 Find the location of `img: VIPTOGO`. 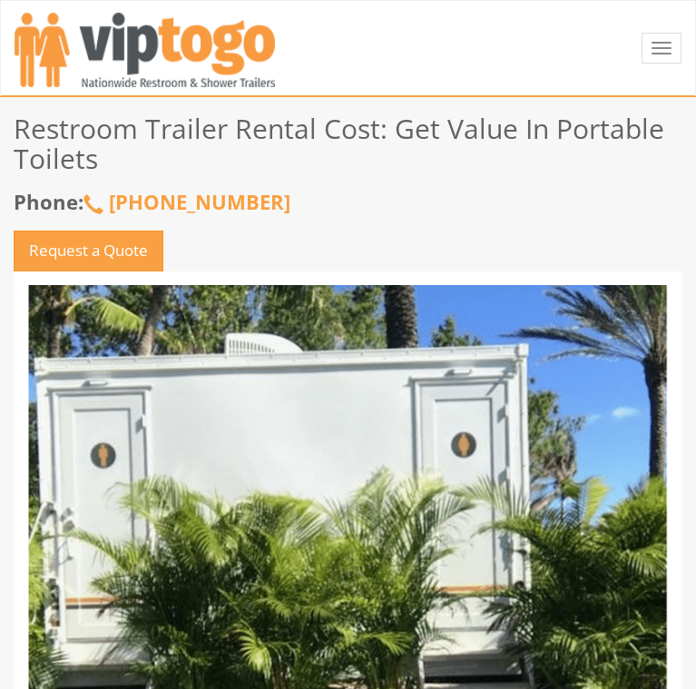

img: VIPTOGO is located at coordinates (144, 50).